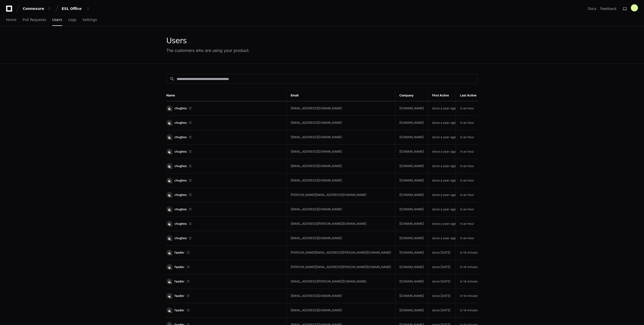 This screenshot has height=325, width=644. What do you see at coordinates (57, 20) in the screenshot?
I see `span: Users` at bounding box center [57, 20].